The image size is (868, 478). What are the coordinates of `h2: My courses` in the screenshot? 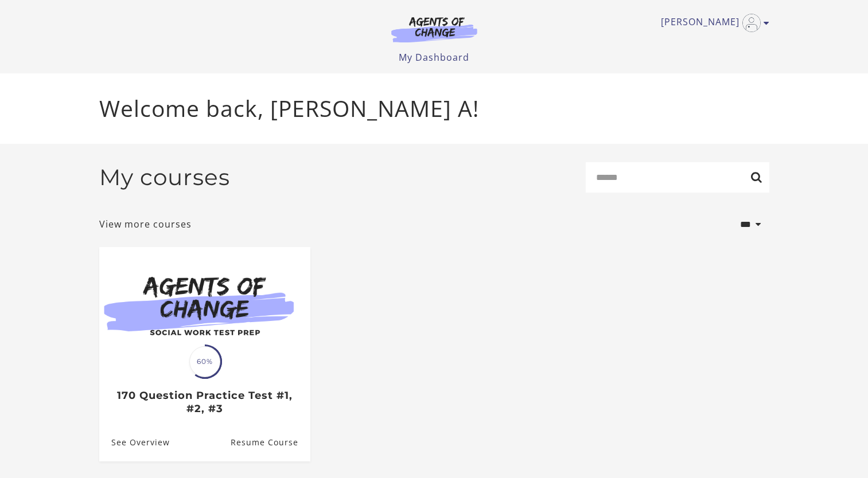 It's located at (164, 177).